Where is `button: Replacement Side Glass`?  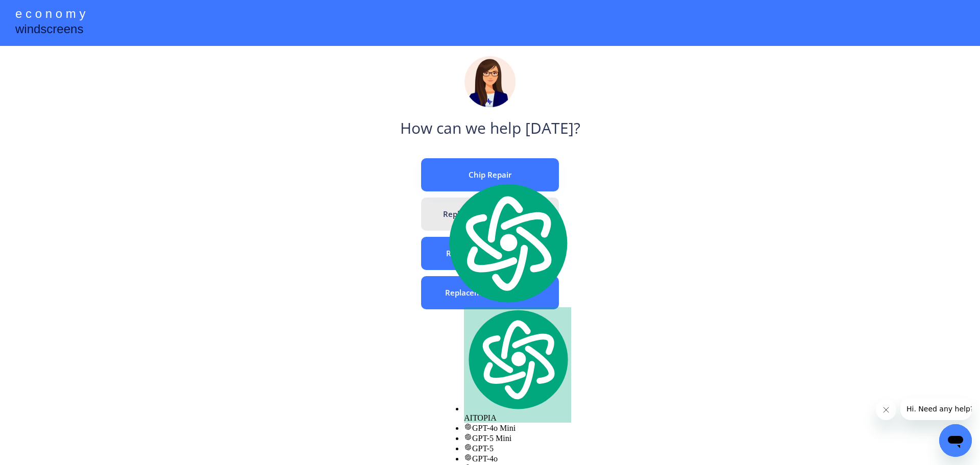 button: Replacement Side Glass is located at coordinates (490, 253).